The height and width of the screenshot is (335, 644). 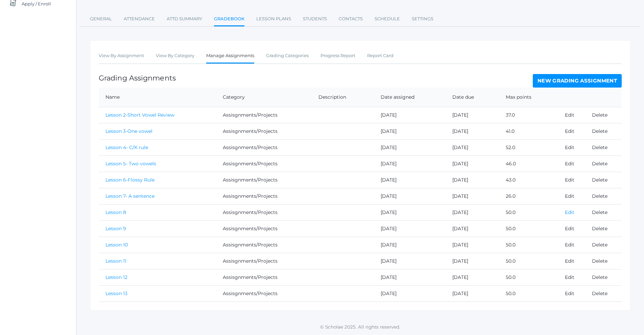 What do you see at coordinates (529, 164) in the screenshot?
I see `td: 46.0` at bounding box center [529, 164].